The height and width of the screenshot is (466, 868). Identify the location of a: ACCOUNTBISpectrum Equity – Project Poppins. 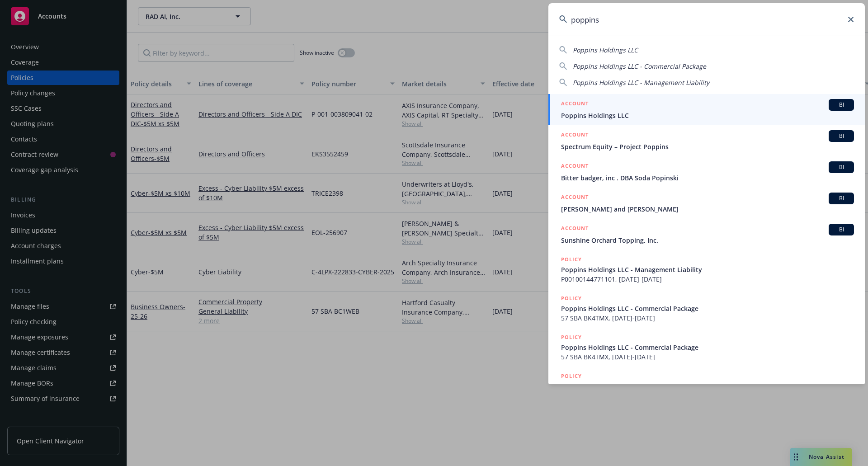
(707, 141).